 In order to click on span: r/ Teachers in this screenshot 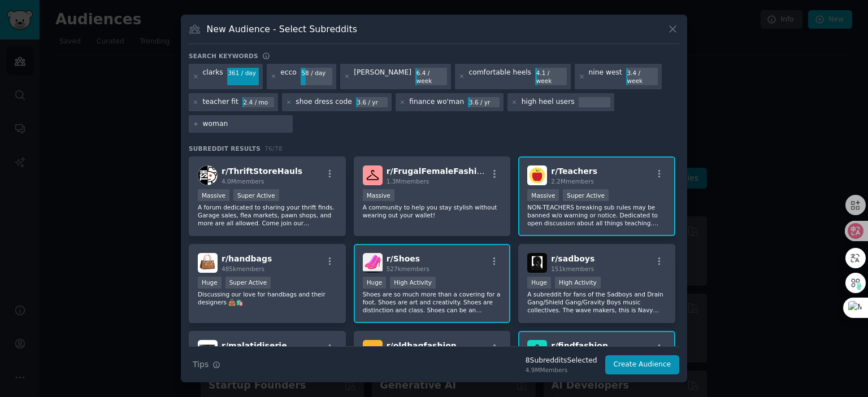, I will do `click(574, 171)`.